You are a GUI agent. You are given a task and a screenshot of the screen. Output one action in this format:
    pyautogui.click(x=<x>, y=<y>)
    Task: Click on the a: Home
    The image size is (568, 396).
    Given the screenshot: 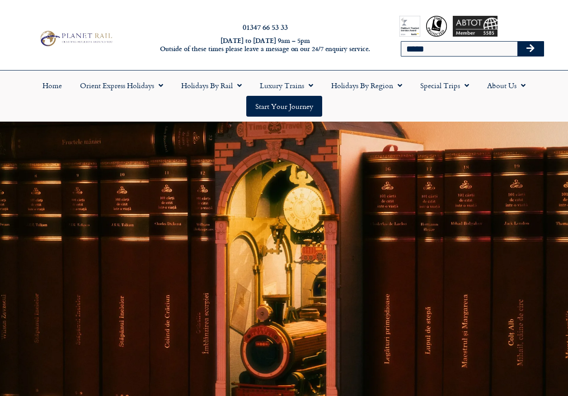 What is the action you would take?
    pyautogui.click(x=52, y=85)
    